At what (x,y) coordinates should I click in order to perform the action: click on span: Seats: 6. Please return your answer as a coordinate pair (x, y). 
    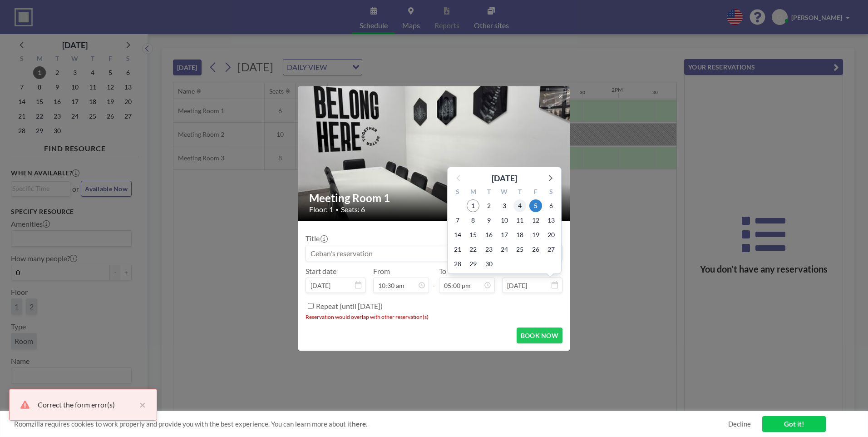
    Looking at the image, I should click on (352, 209).